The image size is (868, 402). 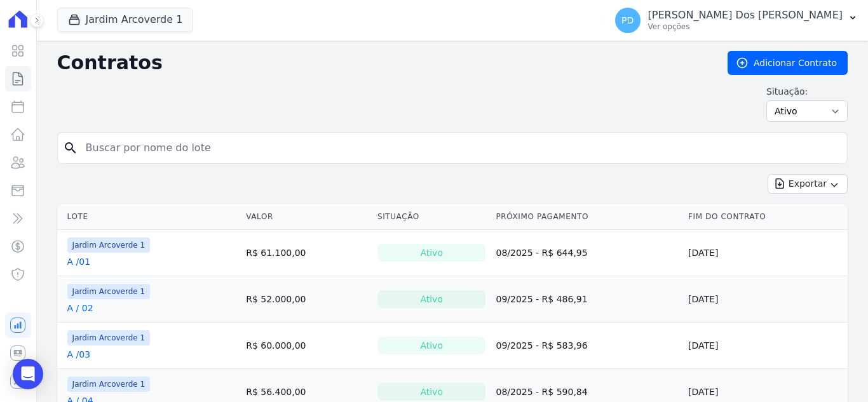 What do you see at coordinates (541, 299) in the screenshot?
I see `a: 09/2025 - R$ 486,91` at bounding box center [541, 299].